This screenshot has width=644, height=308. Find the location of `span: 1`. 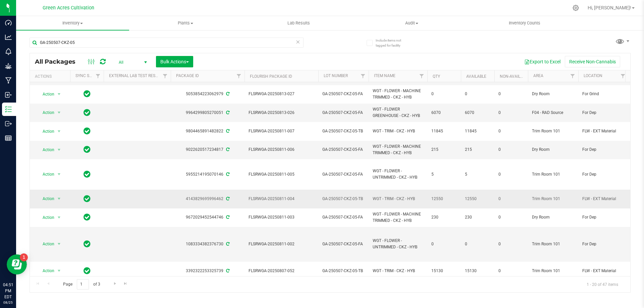

span: 1 is located at coordinates (4, 3).